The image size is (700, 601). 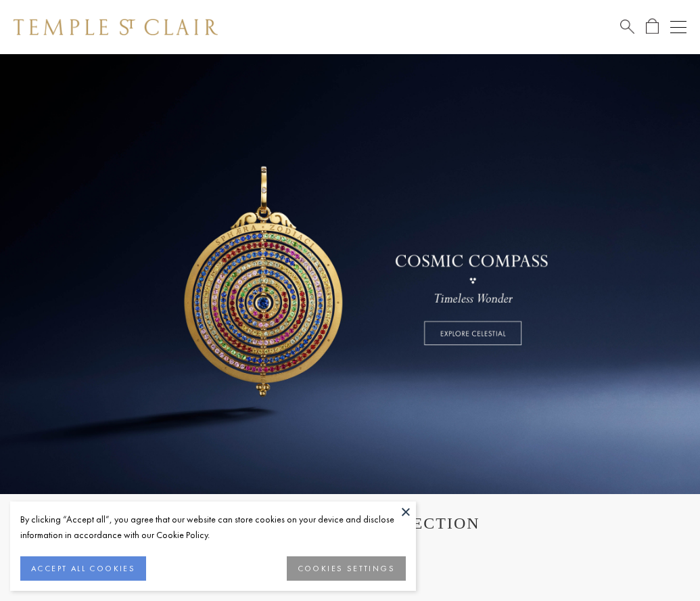 I want to click on a: Search, so click(x=627, y=26).